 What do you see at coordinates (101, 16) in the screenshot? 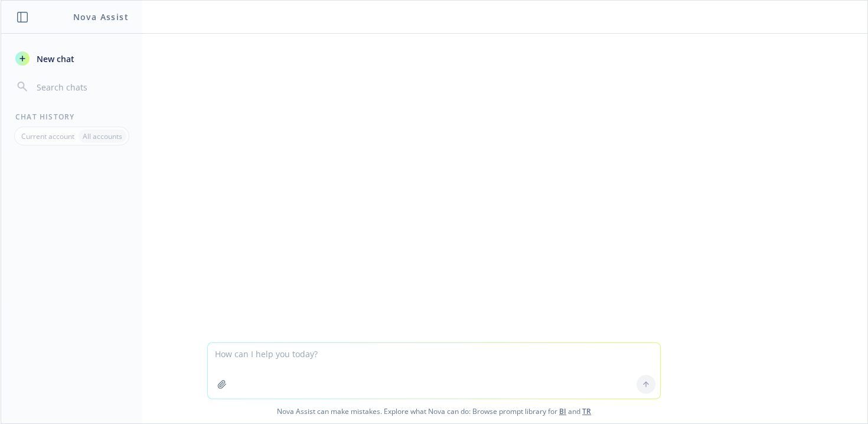
I see `h1: Nova Assist` at bounding box center [101, 16].